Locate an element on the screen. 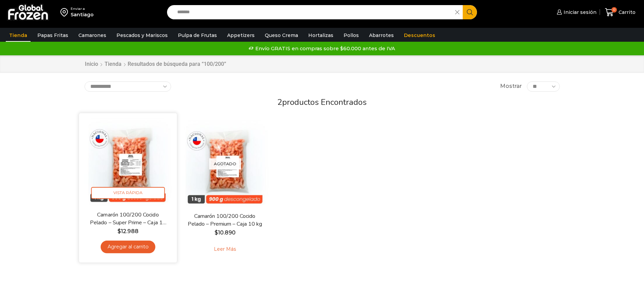  button: Search button is located at coordinates (470, 12).